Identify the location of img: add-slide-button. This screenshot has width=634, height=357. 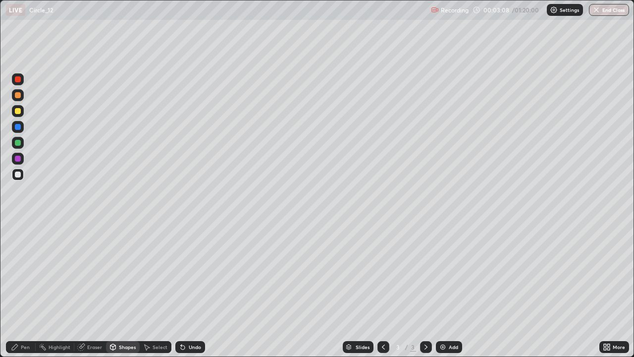
(443, 347).